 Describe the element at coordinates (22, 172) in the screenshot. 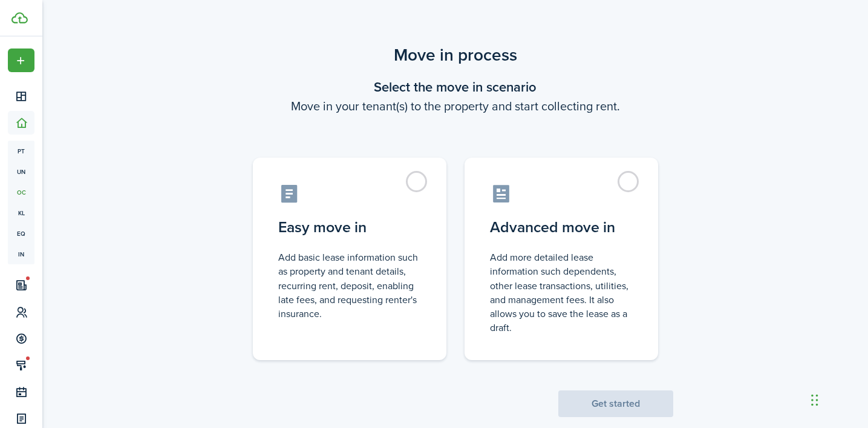

I see `a: un` at that location.